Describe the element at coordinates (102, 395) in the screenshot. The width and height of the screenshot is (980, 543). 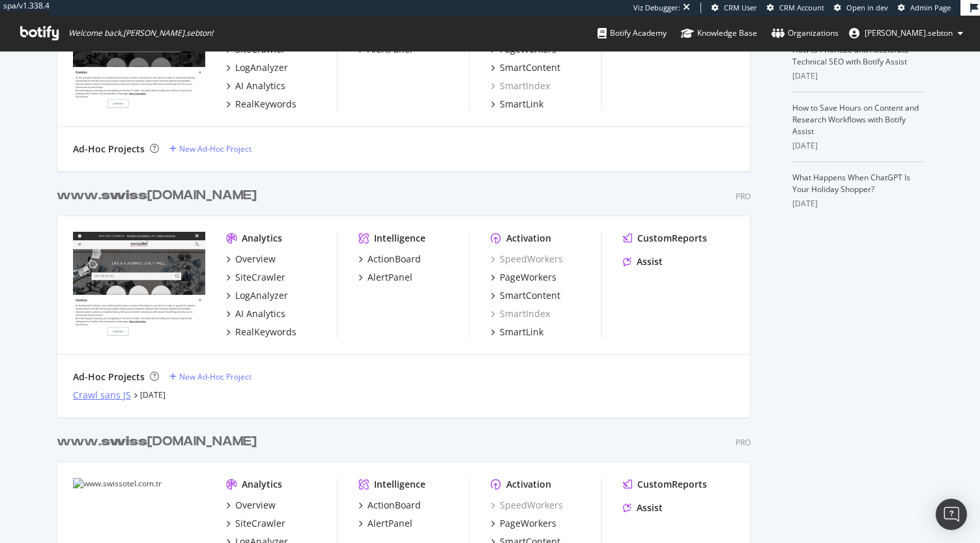
I see `a: Crawl sans JS` at that location.